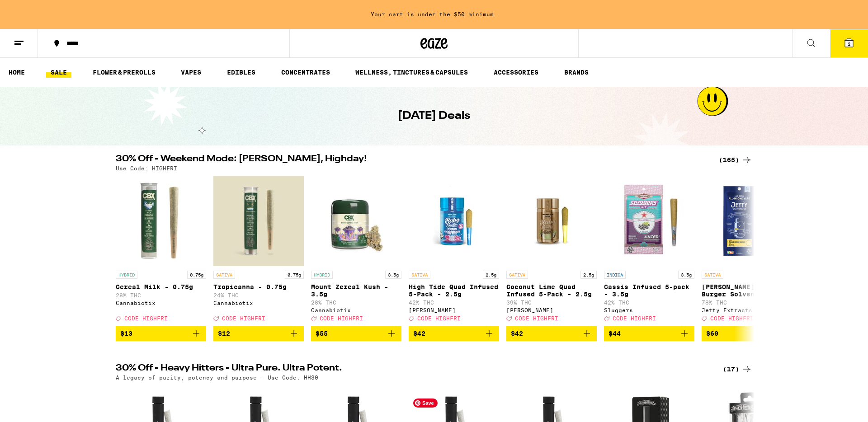  What do you see at coordinates (126, 333) in the screenshot?
I see `span: $13` at bounding box center [126, 333].